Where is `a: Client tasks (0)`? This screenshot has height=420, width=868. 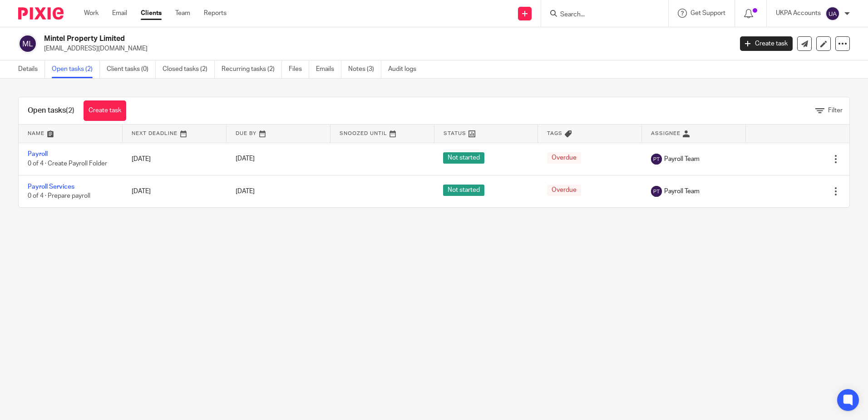
a: Client tasks (0) is located at coordinates (131, 69).